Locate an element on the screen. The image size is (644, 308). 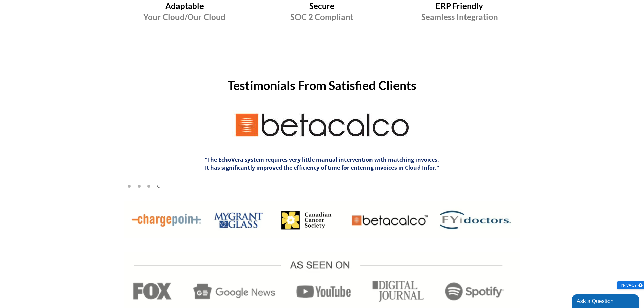
img: Beta-Calco | Introducing Ring RGBW - Architectural Lighting Alliance is located at coordinates (322, 125).